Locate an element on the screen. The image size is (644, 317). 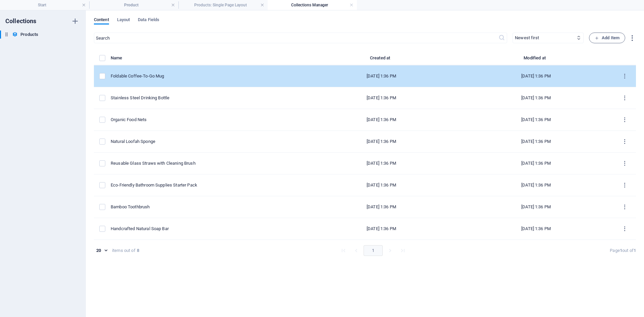
button: page 1 is located at coordinates (373, 251).